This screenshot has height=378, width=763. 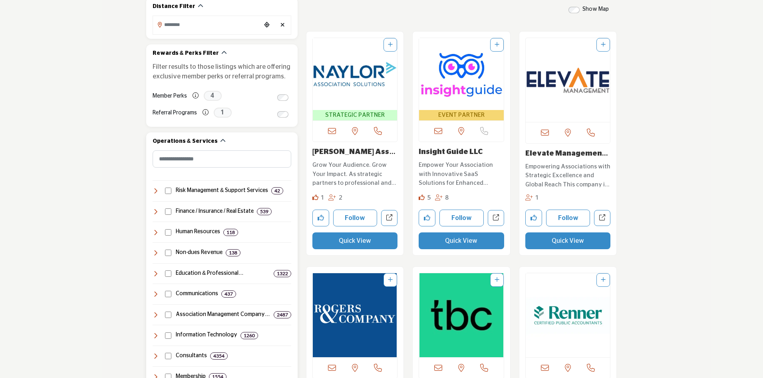 I want to click on i: Likes, so click(x=421, y=197).